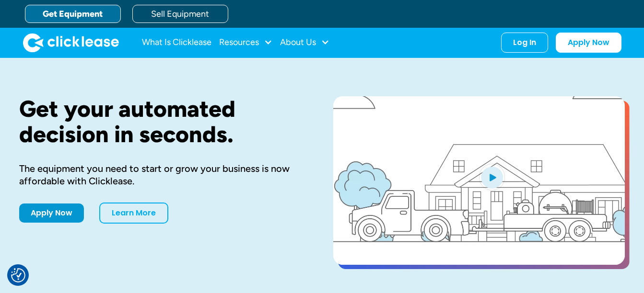 The height and width of the screenshot is (293, 644). I want to click on img: Revisit consent button, so click(18, 275).